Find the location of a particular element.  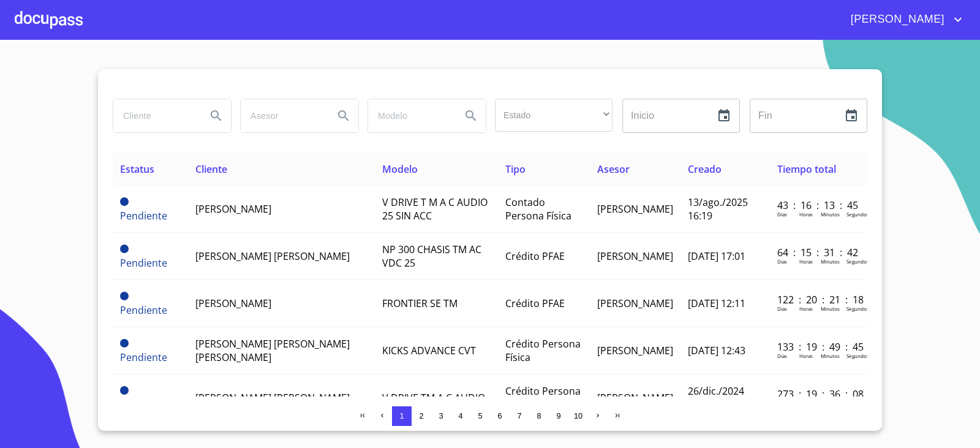

button: 3 is located at coordinates (441, 416).